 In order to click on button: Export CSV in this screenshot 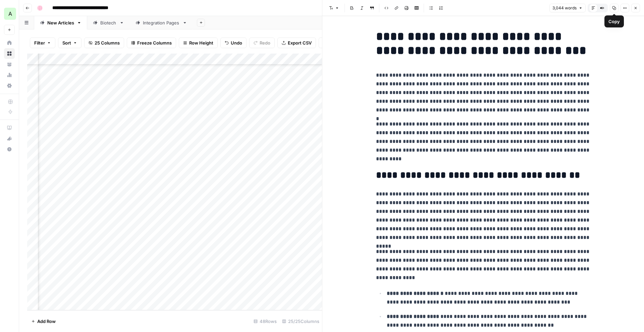, I will do `click(297, 43)`.